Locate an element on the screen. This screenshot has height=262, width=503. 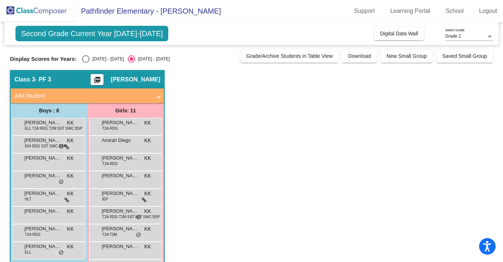
div: Girls: 11 is located at coordinates (125, 110).